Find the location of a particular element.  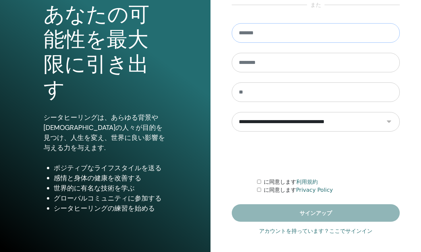

a: アカウントを持っています？ここでサインイン is located at coordinates (315, 232).